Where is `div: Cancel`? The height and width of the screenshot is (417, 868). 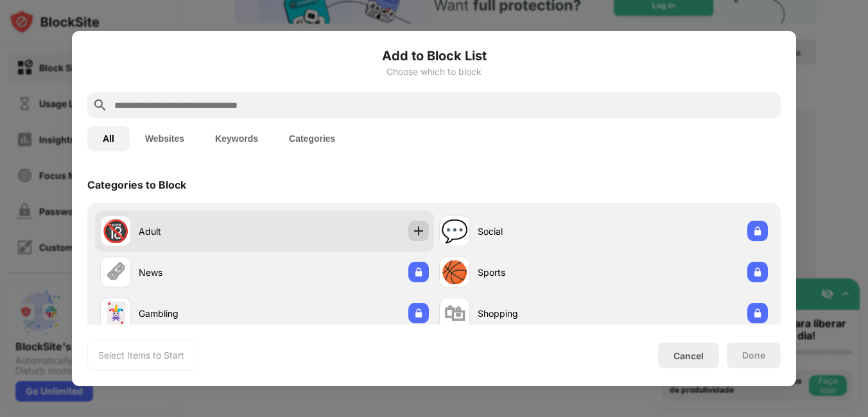 div: Cancel is located at coordinates (688, 356).